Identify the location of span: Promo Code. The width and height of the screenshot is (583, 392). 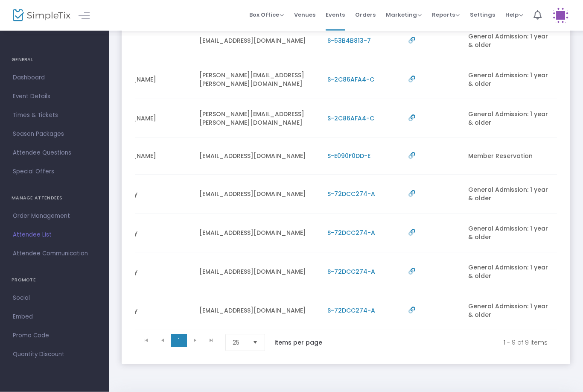
(54, 336).